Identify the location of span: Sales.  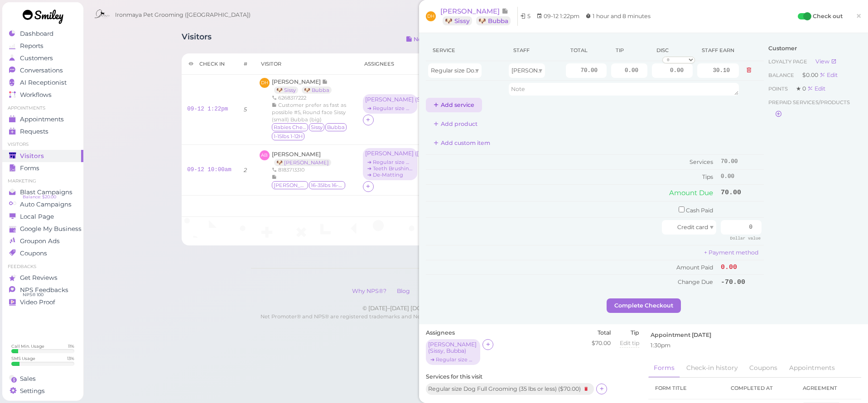
(27, 379).